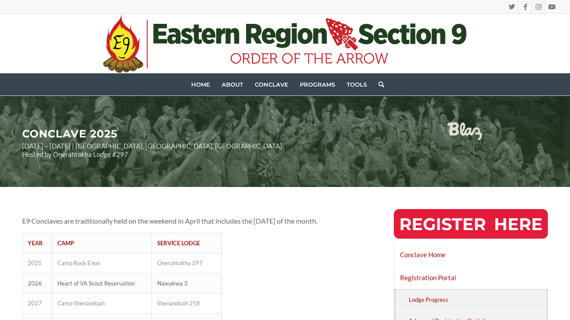 This screenshot has width=570, height=320. I want to click on a: Tools, so click(357, 84).